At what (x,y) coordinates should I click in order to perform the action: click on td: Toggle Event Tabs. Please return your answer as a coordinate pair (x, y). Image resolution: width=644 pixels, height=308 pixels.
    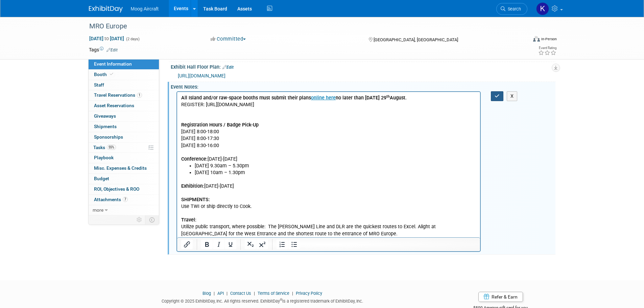
    Looking at the image, I should click on (152, 220).